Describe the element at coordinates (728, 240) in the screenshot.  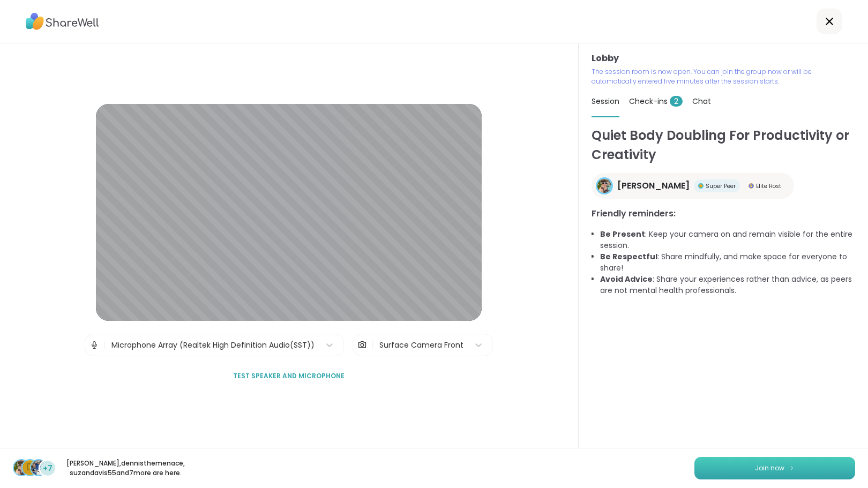
I see `li: : Keep your camera on and remain visible for the entire session.` at that location.